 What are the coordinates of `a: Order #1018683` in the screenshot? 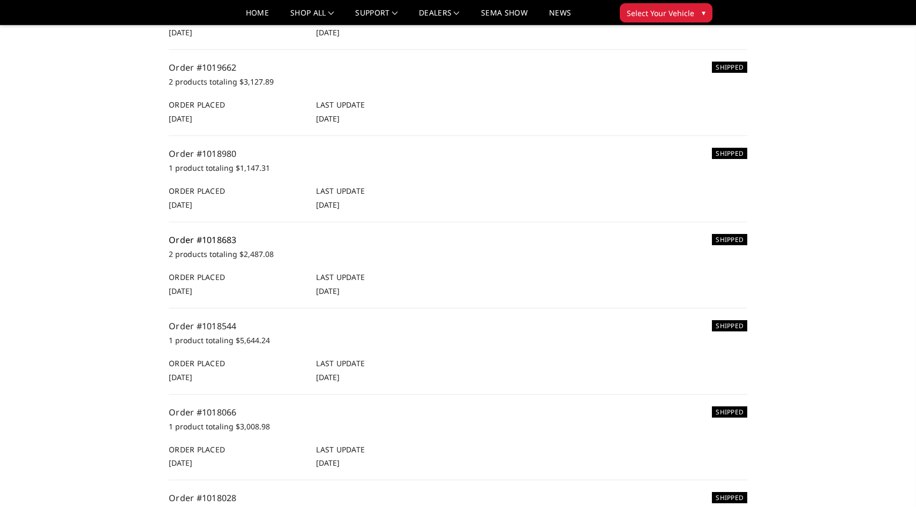 It's located at (203, 240).